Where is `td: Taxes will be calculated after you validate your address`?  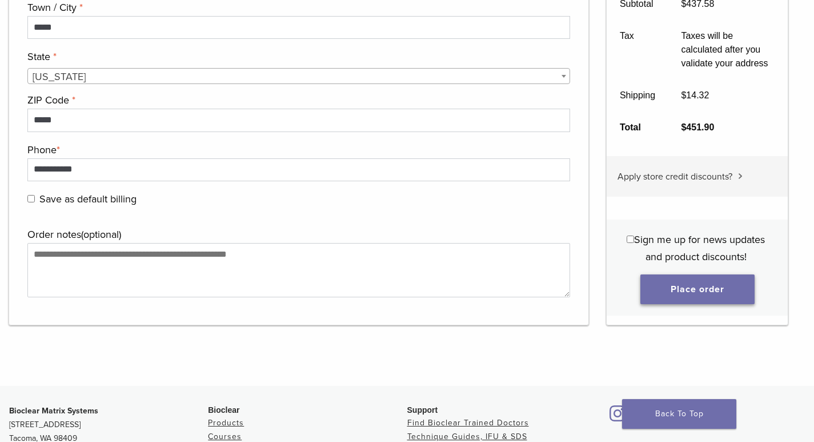 td: Taxes will be calculated after you validate your address is located at coordinates (728, 50).